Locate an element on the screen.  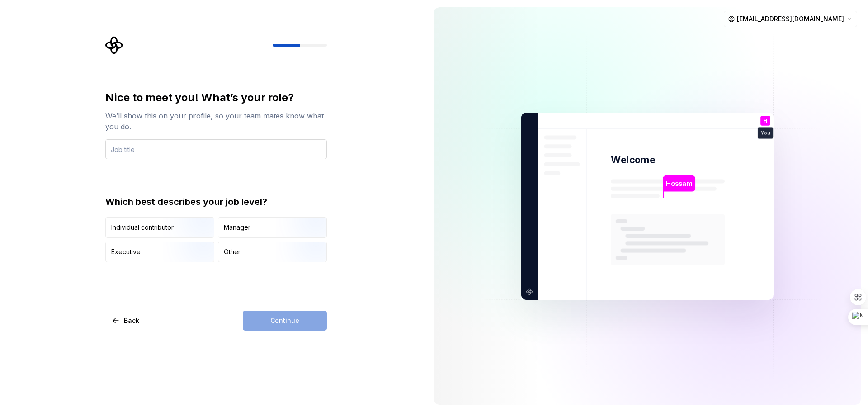
p: Welcome is located at coordinates (632, 160).